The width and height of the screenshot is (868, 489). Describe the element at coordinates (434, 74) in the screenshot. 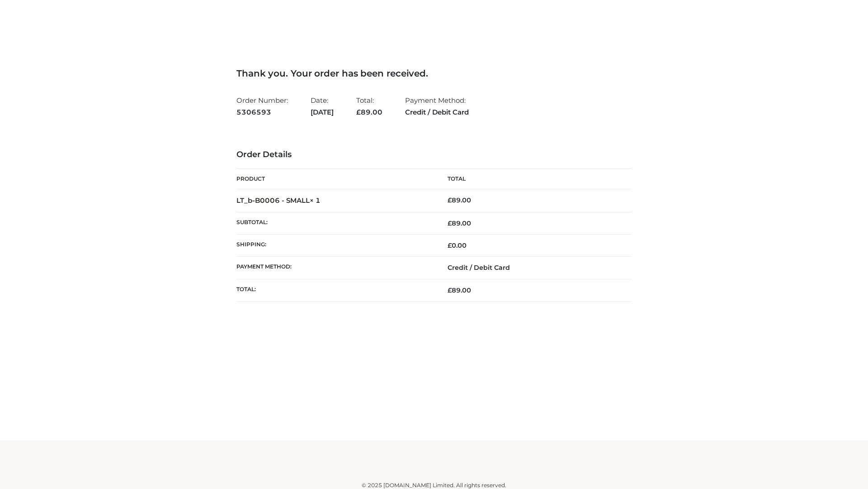

I see `h3: Thank you. Your order has been received.` at that location.